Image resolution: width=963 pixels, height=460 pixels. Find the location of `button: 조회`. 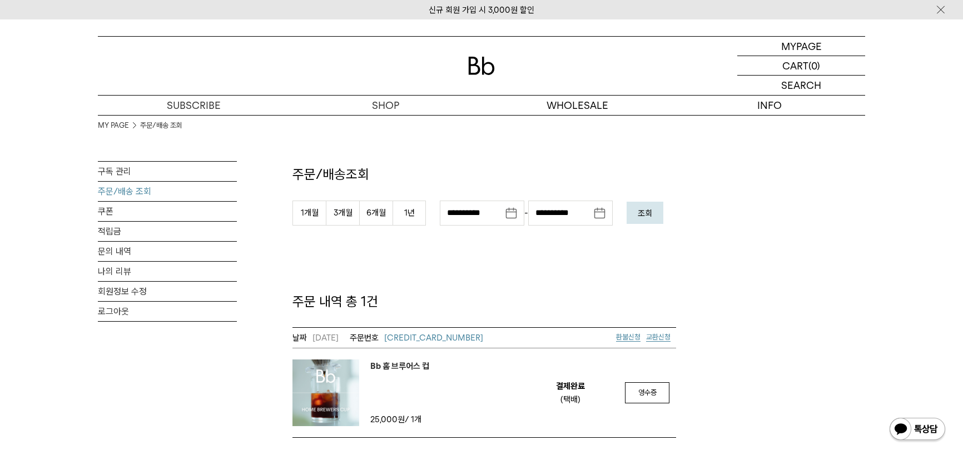

button: 조회 is located at coordinates (645, 213).